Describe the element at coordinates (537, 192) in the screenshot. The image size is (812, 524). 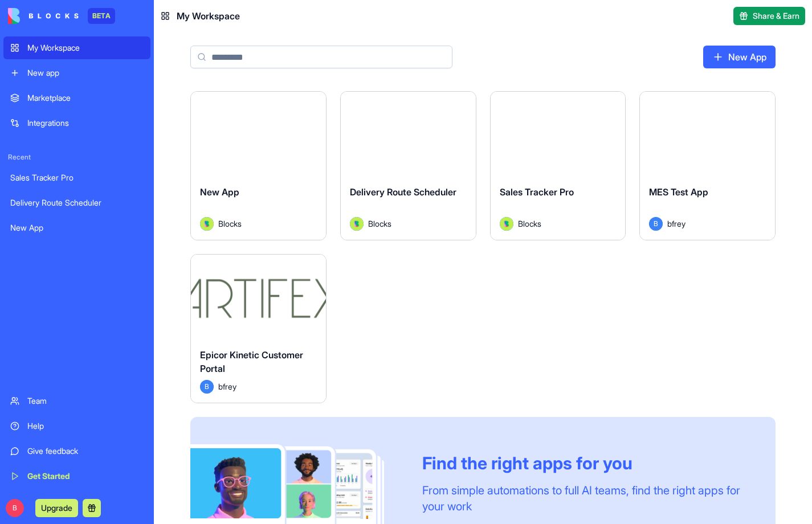
I see `span: Sales Tracker Pro` at that location.